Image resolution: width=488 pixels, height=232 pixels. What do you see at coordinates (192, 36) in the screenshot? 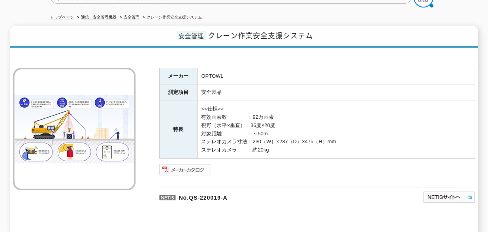
I see `span: 安全管理` at bounding box center [192, 36].